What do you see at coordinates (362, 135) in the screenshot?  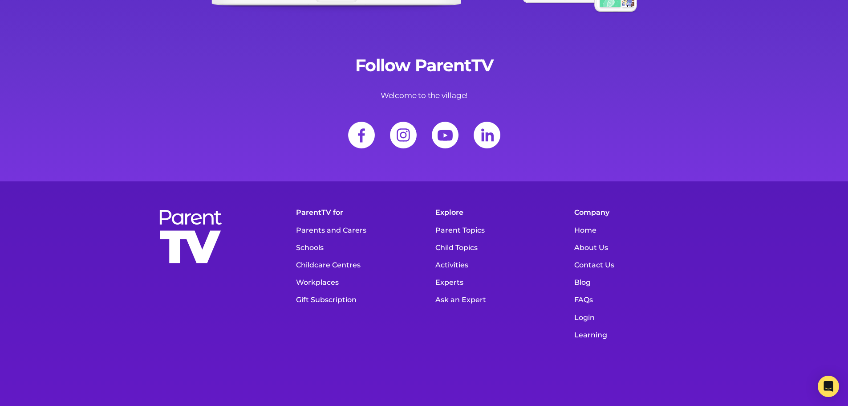 I see `a: Facebook` at bounding box center [362, 135].